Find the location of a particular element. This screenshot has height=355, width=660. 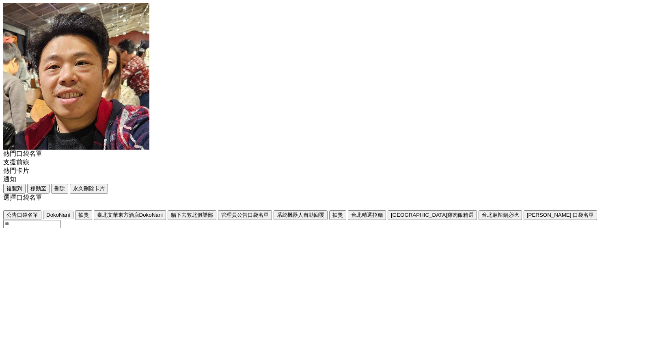

button: 永久刪除卡片 is located at coordinates (89, 188).